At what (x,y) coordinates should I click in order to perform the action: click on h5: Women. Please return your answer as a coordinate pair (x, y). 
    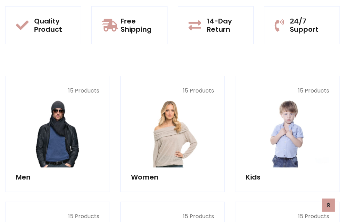
    Looking at the image, I should click on (173, 177).